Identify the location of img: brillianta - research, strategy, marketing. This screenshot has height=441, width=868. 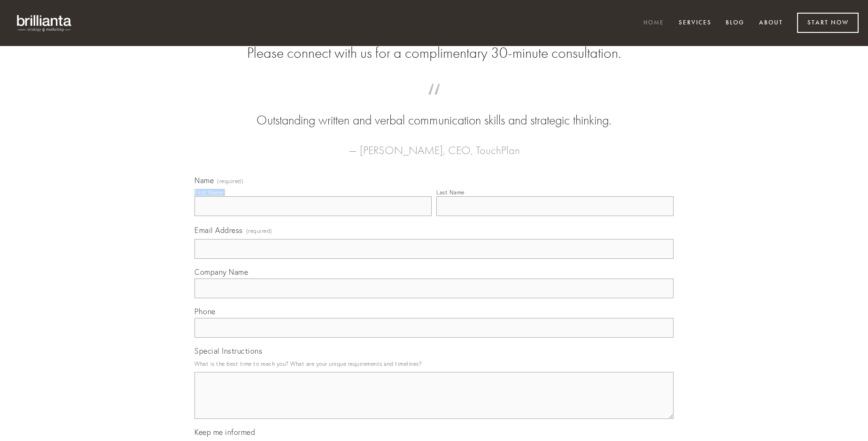
(45, 23).